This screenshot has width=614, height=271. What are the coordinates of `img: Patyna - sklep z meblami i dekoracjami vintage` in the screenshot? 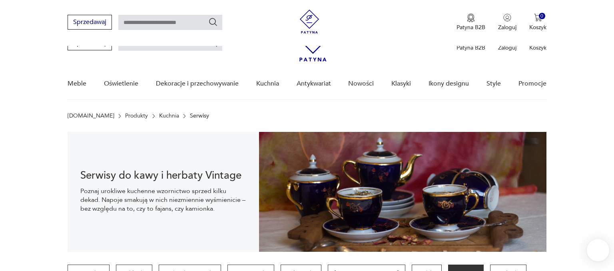 It's located at (309, 22).